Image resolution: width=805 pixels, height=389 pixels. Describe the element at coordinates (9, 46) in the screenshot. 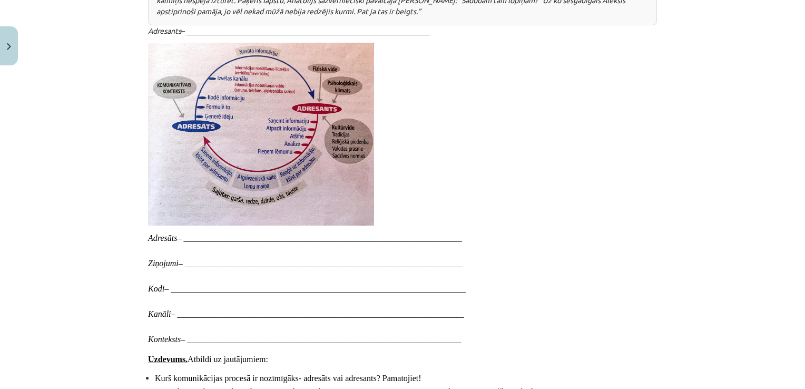

I see `img: icon-close-lesson-0947bae3869378f0d4975bcd49f059093ad1ed9edebbc8119c70593378902aed.svg` at that location.